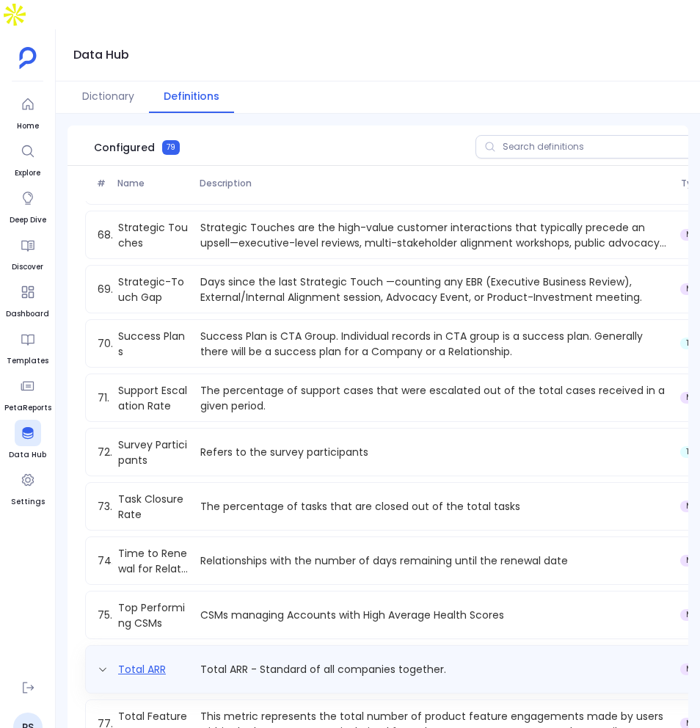  What do you see at coordinates (435, 560) in the screenshot?
I see `p: Relationships with the number of days remaining until the renewal date` at bounding box center [435, 560].